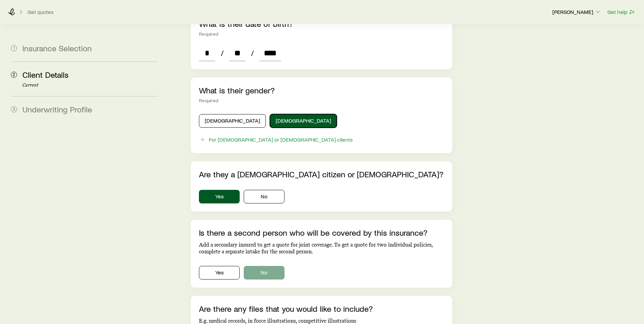  What do you see at coordinates (57, 48) in the screenshot?
I see `span: Insurance Selection` at bounding box center [57, 48].